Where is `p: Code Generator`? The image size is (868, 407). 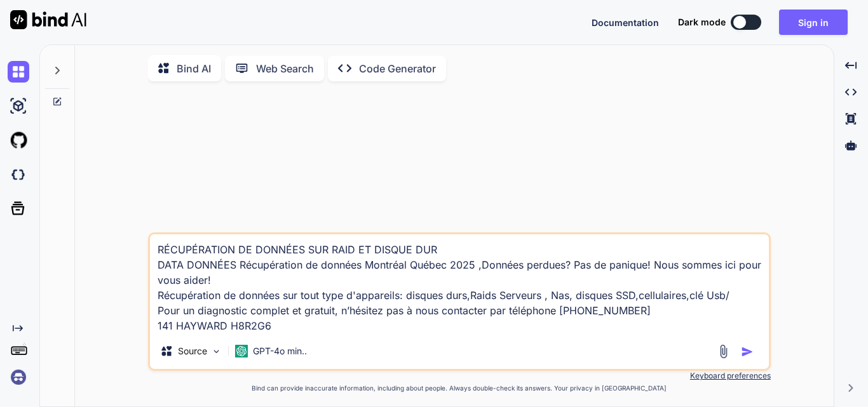 p: Code Generator is located at coordinates (397, 68).